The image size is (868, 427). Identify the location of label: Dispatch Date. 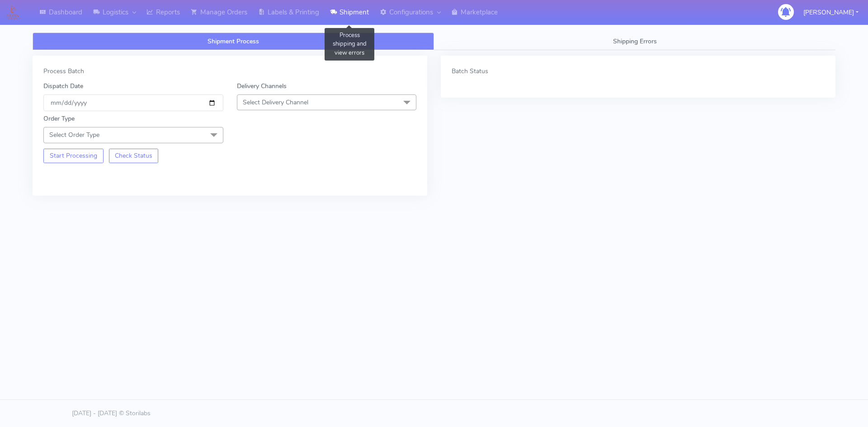
(63, 86).